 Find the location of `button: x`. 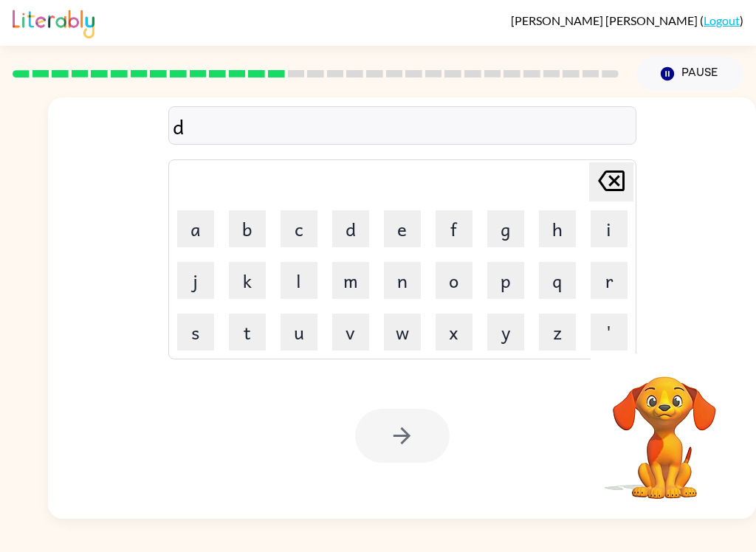

button: x is located at coordinates (454, 332).